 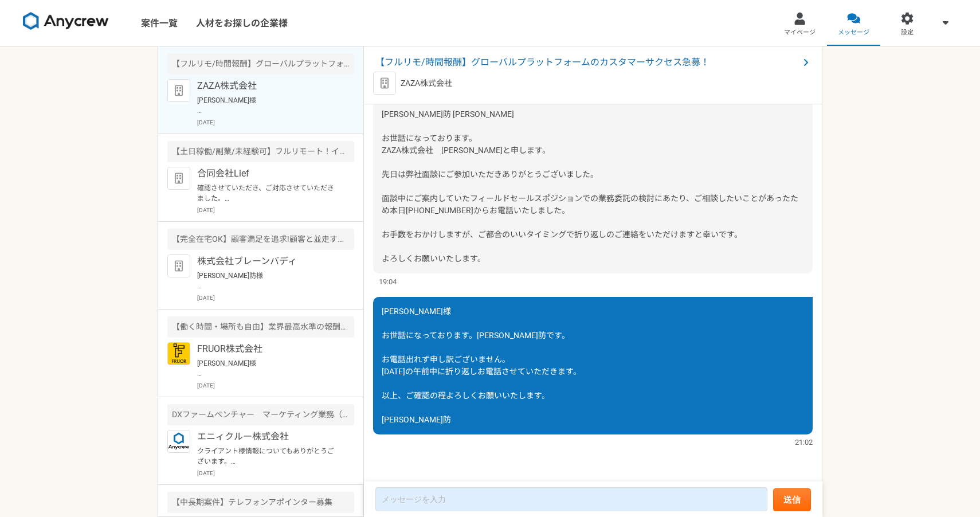 I want to click on span: 21:02, so click(x=804, y=442).